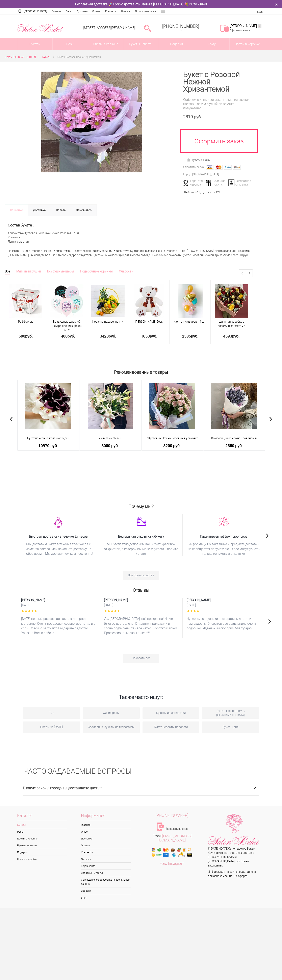 The image size is (282, 980). I want to click on a: Воздушные шары «С Днём рождения» (бохо) - 5шт, so click(67, 326).